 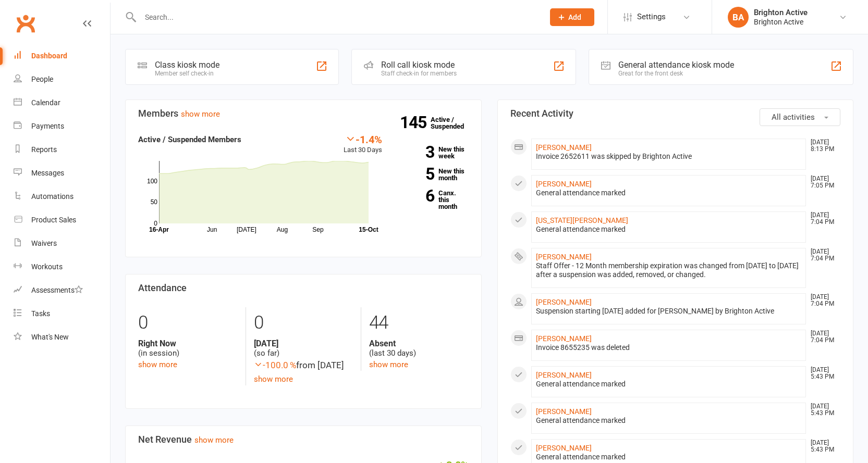 What do you see at coordinates (61, 337) in the screenshot?
I see `a: What's New` at bounding box center [61, 337].